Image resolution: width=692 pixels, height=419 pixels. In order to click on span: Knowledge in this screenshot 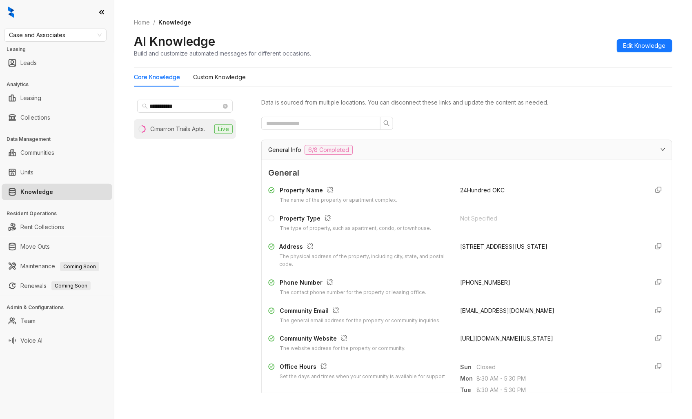, I will do `click(175, 22)`.